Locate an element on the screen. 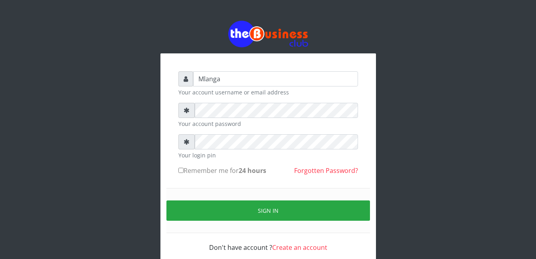 The width and height of the screenshot is (536, 259). b: 24 hours is located at coordinates (252, 171).